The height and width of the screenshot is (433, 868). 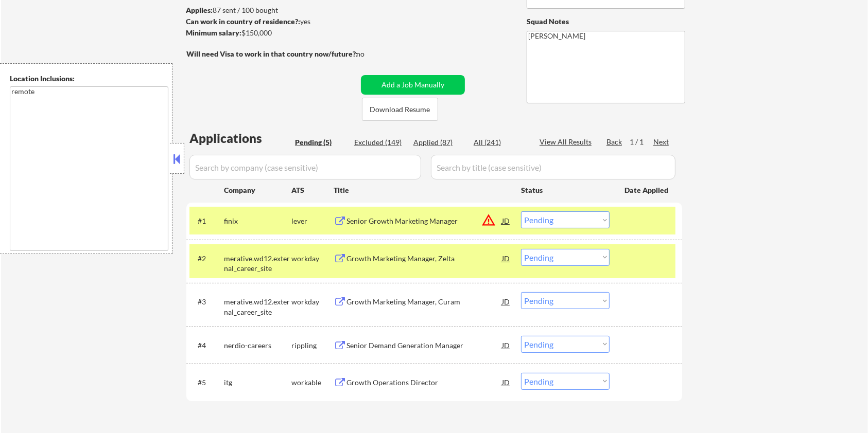 I want to click on div: #1, so click(x=206, y=221).